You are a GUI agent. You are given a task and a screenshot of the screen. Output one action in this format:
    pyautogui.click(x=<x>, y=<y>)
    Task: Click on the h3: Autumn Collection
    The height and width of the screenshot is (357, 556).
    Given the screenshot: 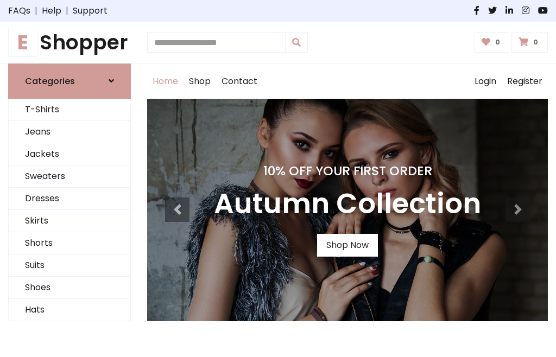 What is the action you would take?
    pyautogui.click(x=347, y=204)
    